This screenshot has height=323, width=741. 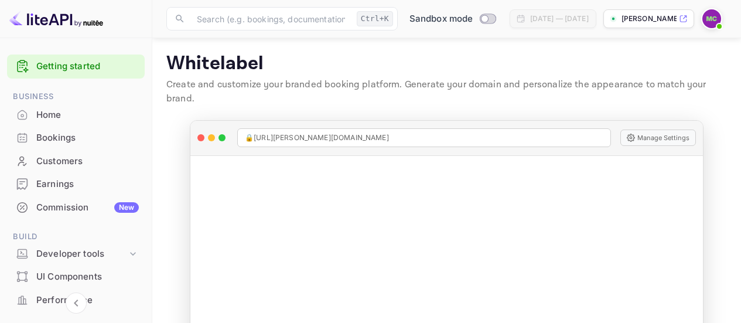 What do you see at coordinates (76, 114) in the screenshot?
I see `a: Home` at bounding box center [76, 114].